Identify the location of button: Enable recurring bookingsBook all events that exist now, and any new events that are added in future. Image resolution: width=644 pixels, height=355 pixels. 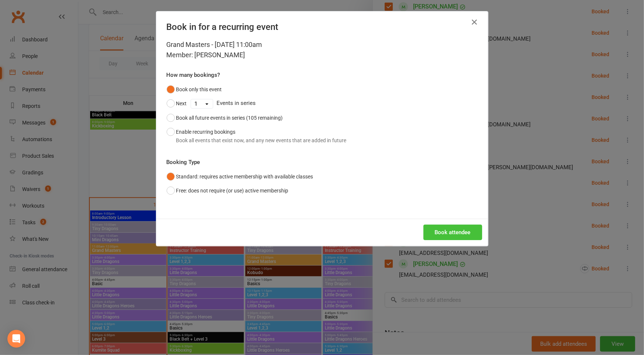
(257, 136).